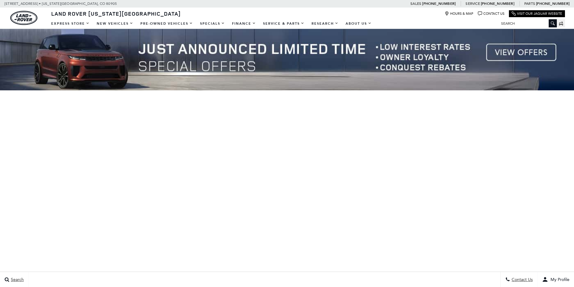 This screenshot has width=574, height=287. What do you see at coordinates (212, 24) in the screenshot?
I see `a: Specials` at bounding box center [212, 24].